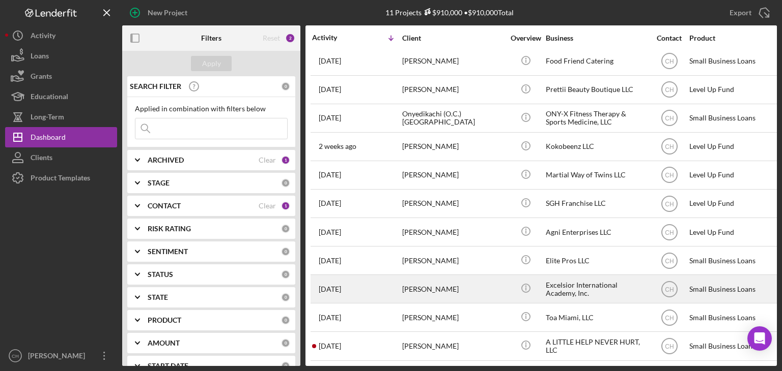 The image size is (782, 371). I want to click on b: CONTACT, so click(164, 206).